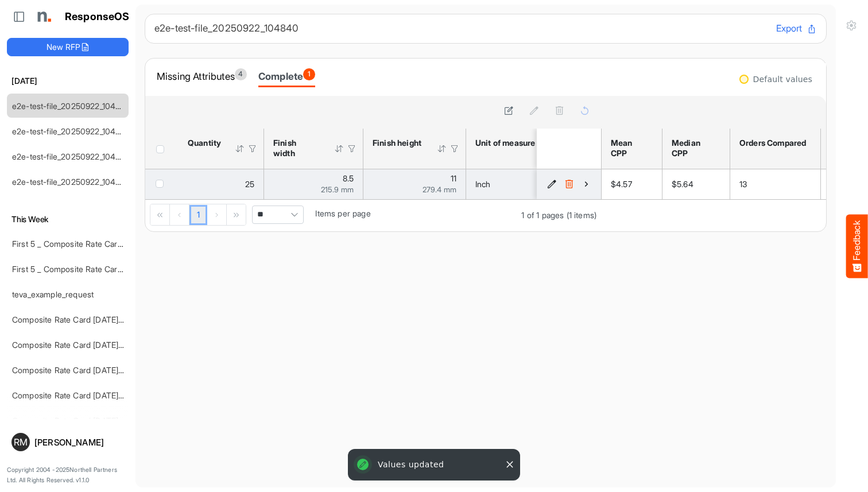 The height and width of the screenshot is (492, 868). Describe the element at coordinates (796, 29) in the screenshot. I see `button: Export` at that location.